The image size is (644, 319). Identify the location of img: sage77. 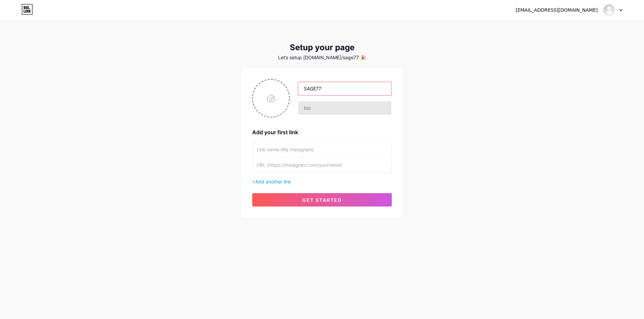
(609, 10).